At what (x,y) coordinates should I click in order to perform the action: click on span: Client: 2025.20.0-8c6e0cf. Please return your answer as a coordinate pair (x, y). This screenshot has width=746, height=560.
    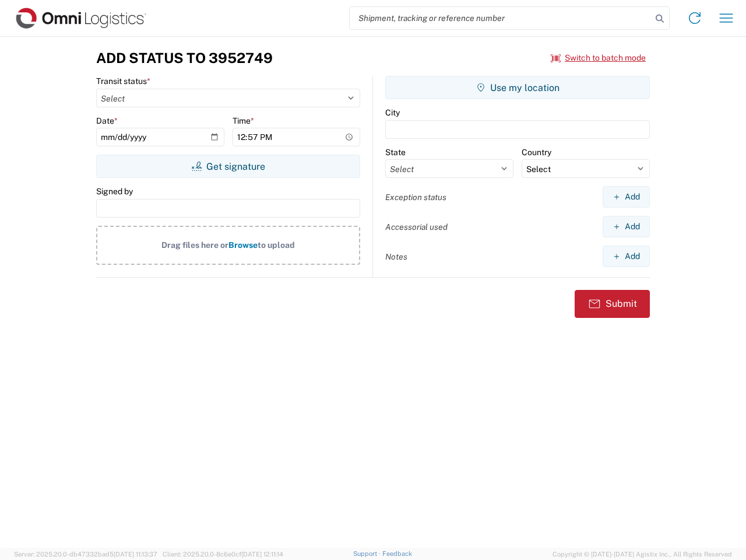
    Looking at the image, I should click on (223, 554).